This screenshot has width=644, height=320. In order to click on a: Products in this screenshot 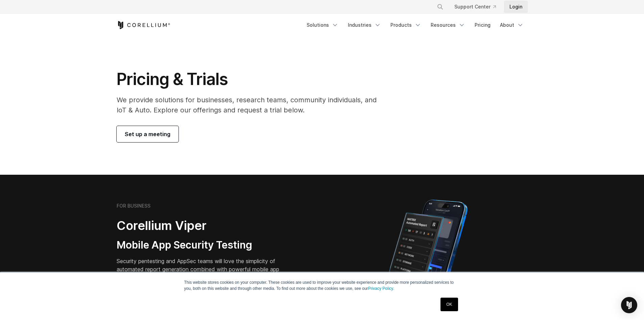, I will do `click(406, 25)`.